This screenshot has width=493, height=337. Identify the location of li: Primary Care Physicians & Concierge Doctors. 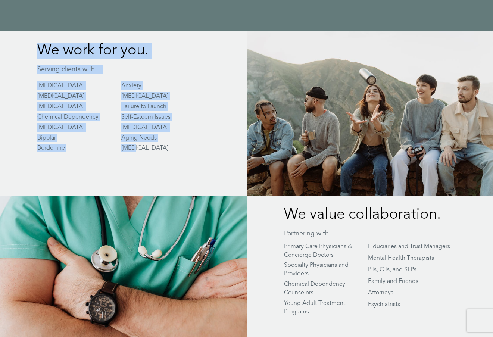
(325, 251).